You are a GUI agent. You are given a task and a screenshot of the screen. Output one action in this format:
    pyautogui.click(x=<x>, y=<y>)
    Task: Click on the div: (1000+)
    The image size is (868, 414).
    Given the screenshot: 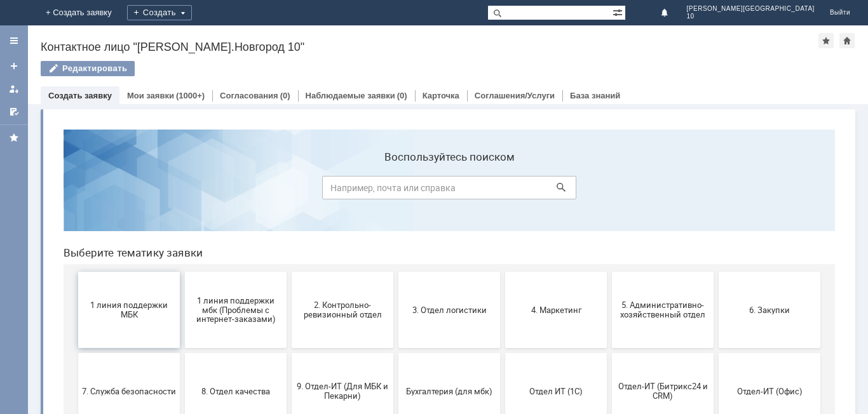 What is the action you would take?
    pyautogui.click(x=190, y=95)
    